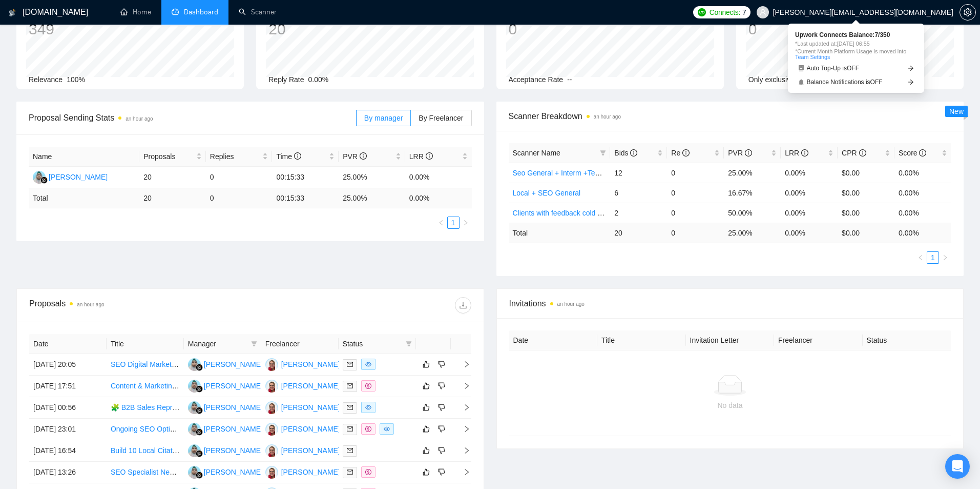  What do you see at coordinates (187, 450) in the screenshot?
I see `a: Build 10 Local Citations for Google My Business` at bounding box center [187, 450].